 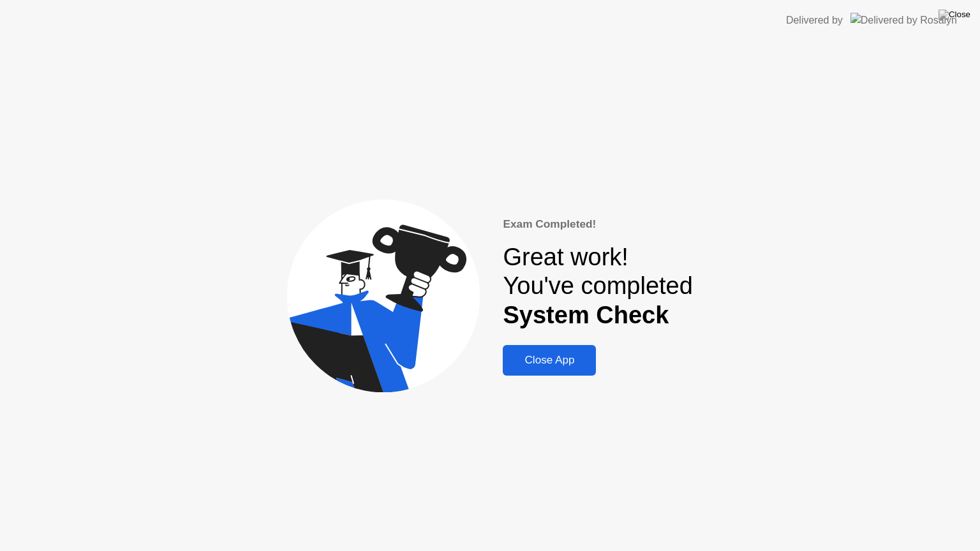 What do you see at coordinates (549, 360) in the screenshot?
I see `button: Close App` at bounding box center [549, 360].